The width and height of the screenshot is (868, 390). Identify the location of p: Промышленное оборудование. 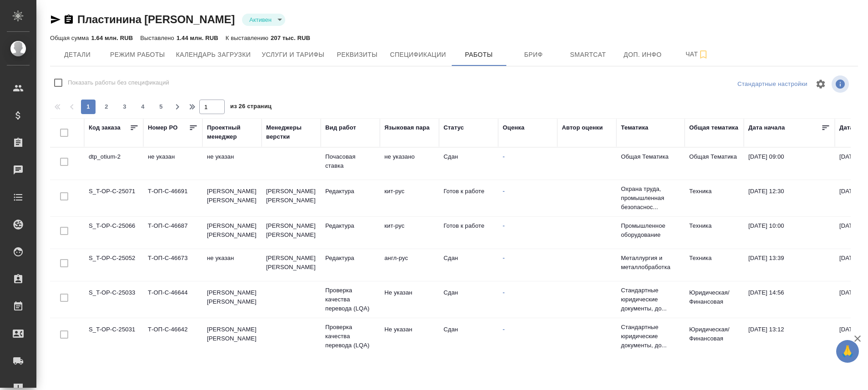
(651, 230).